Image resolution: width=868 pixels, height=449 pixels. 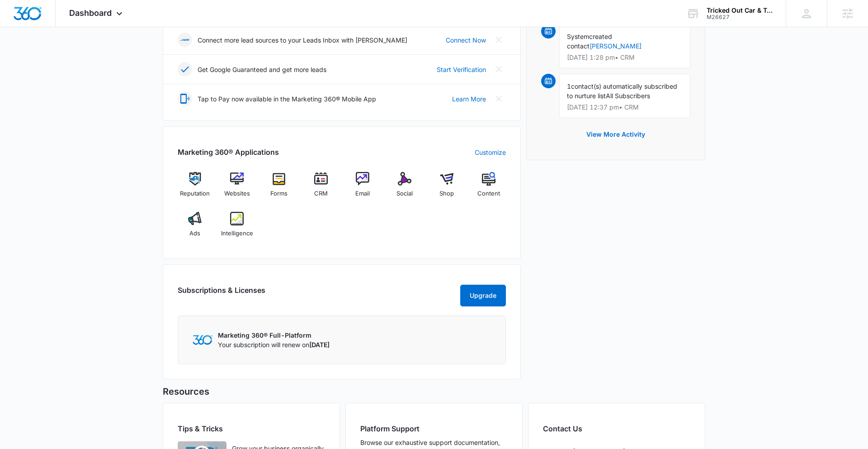 What do you see at coordinates (589, 41) in the screenshot?
I see `span: created contact` at bounding box center [589, 41].